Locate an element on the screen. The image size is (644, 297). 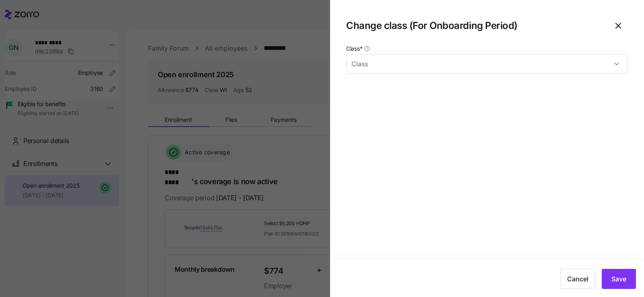
input: Class is located at coordinates (487, 64).